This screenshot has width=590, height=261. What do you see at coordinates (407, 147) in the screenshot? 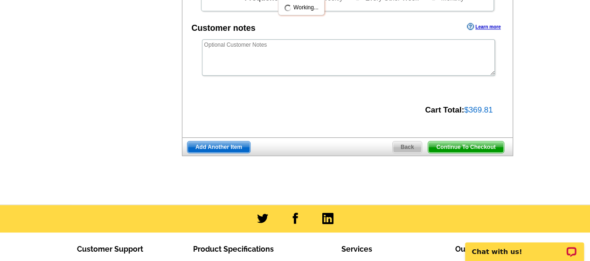
I see `a: Back` at bounding box center [407, 147].